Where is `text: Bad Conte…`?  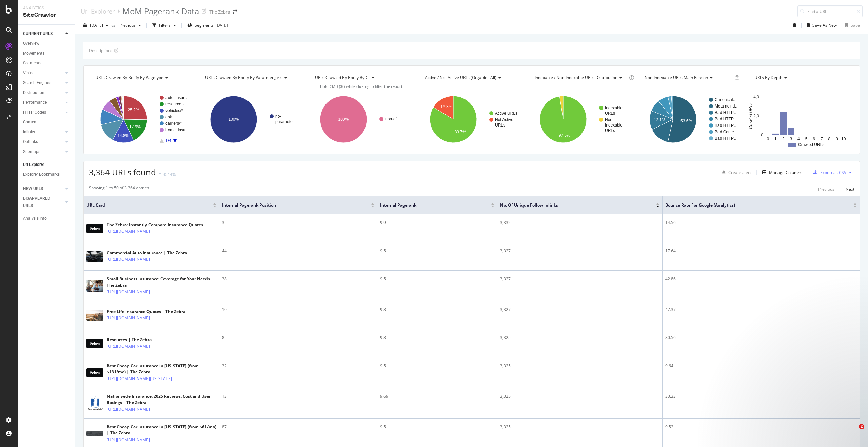 text: Bad Conte… is located at coordinates (726, 132).